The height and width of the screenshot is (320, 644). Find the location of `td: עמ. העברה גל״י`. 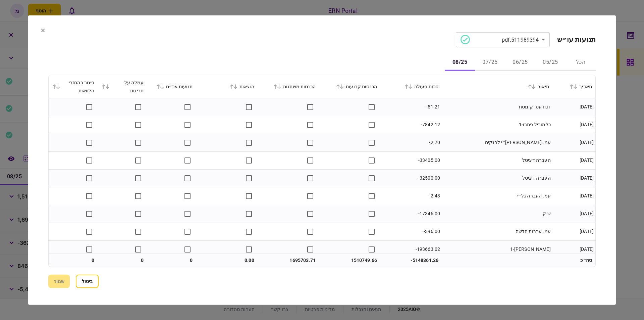

td: עמ. העברה גל״י is located at coordinates (497, 195).